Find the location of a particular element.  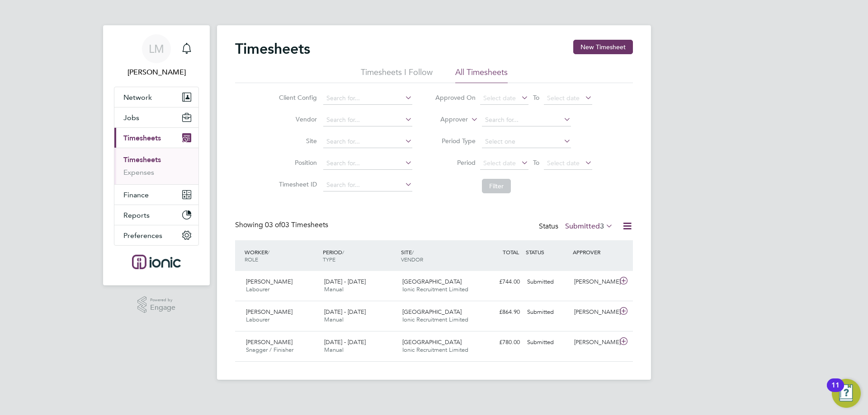

button: Finance is located at coordinates (156, 195).